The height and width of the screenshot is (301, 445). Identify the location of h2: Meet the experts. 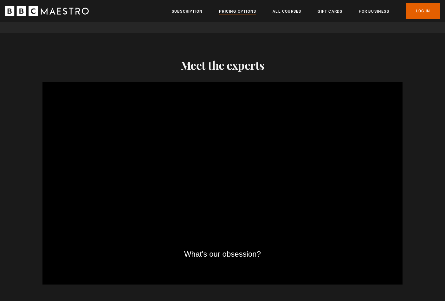
(223, 65).